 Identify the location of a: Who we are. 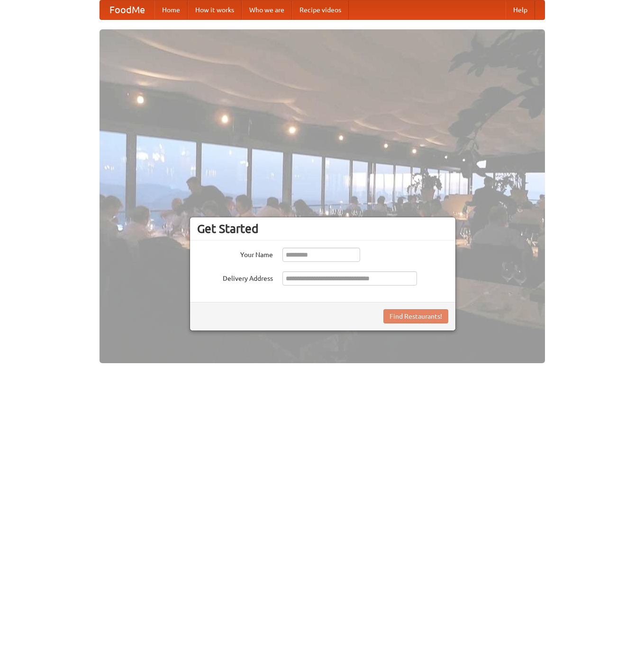
(266, 10).